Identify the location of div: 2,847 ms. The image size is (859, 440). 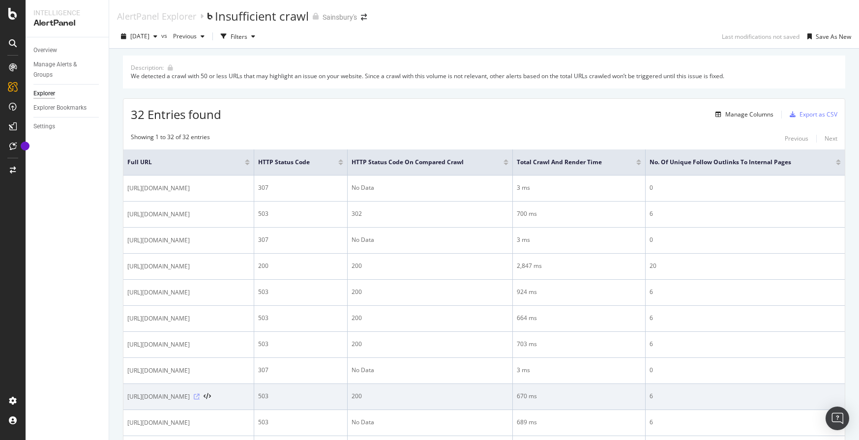
(579, 266).